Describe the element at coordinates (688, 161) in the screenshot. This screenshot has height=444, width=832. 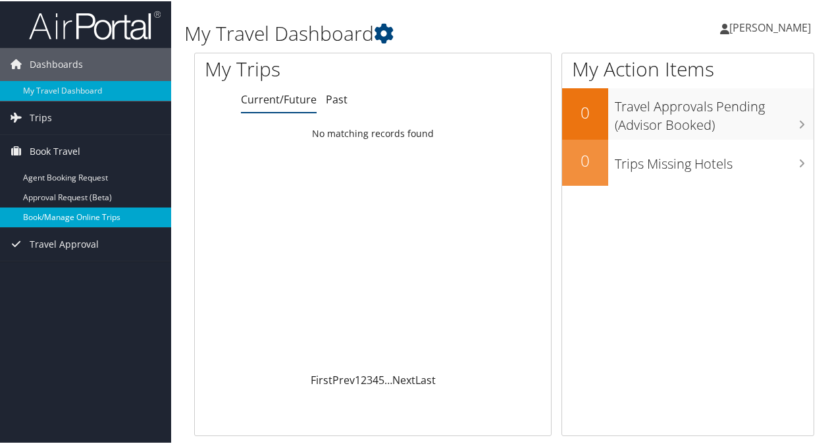
I see `a: 0Trips Missing Hotels` at that location.